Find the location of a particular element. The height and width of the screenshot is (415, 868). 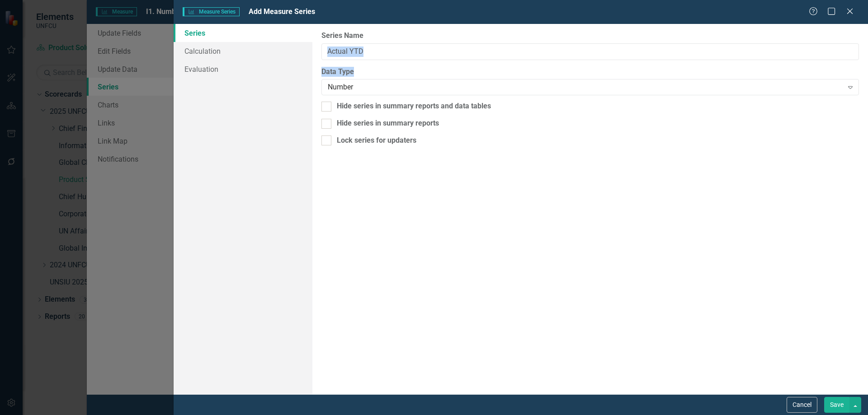

label: Data Type is located at coordinates (590, 72).